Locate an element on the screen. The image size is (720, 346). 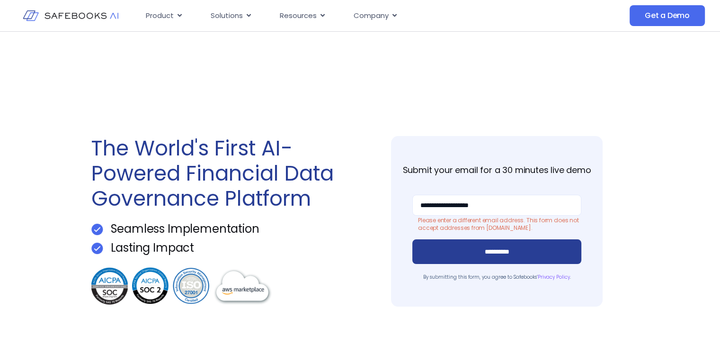
a: Get a Demo is located at coordinates (667, 16).